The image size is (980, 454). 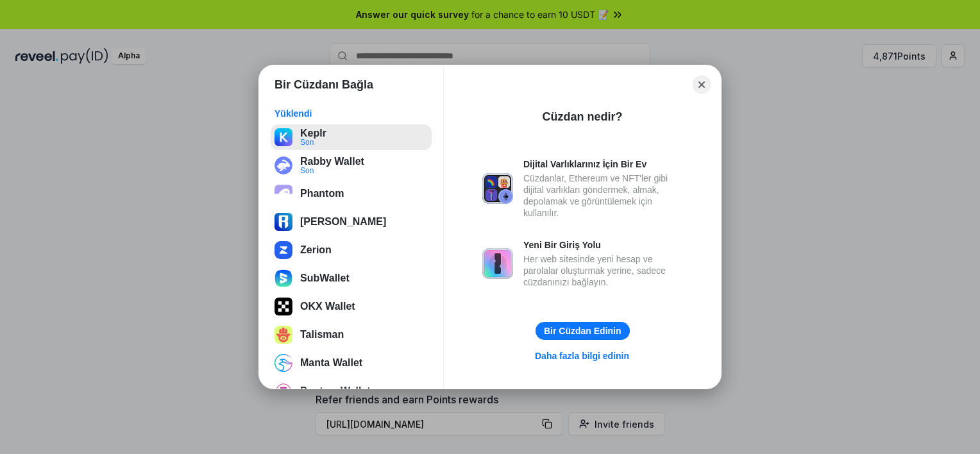 What do you see at coordinates (283, 391) in the screenshot?
I see `img: svg+xml;base64,PHN2ZyB3aWR0aD0iOTYiIGhlaWdodD0iOTYiIHZpZXdCb3g9IjAgMCA5NiA5NiIgZmlsbD0ibm9uZSIgeG...` at bounding box center [283, 391].